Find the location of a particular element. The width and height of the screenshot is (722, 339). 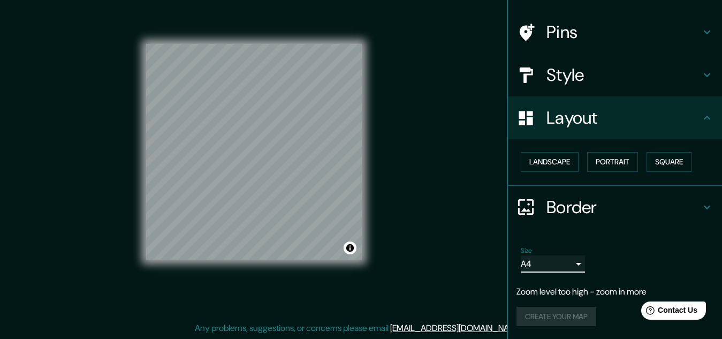

button: Portrait is located at coordinates (613, 162).